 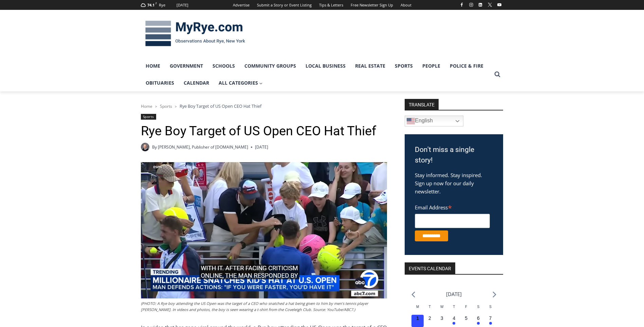 What do you see at coordinates (160, 83) in the screenshot?
I see `a: Obituaries` at bounding box center [160, 83].